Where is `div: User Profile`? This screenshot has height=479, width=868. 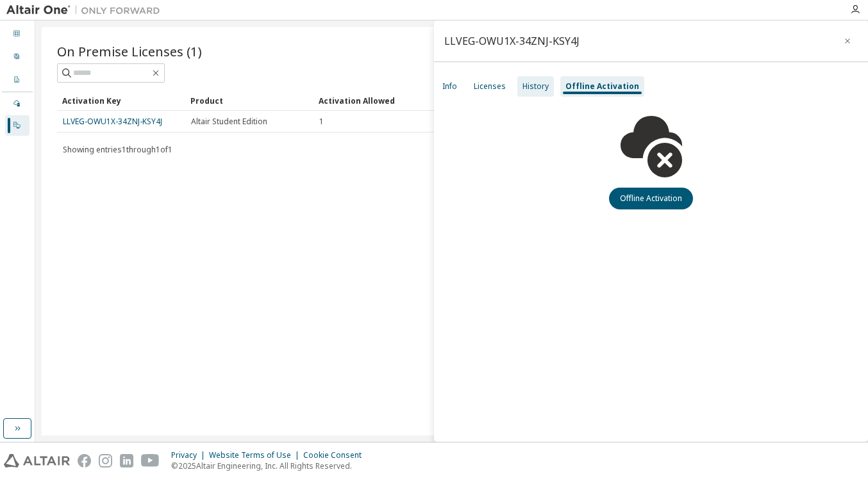
div: User Profile is located at coordinates (17, 57).